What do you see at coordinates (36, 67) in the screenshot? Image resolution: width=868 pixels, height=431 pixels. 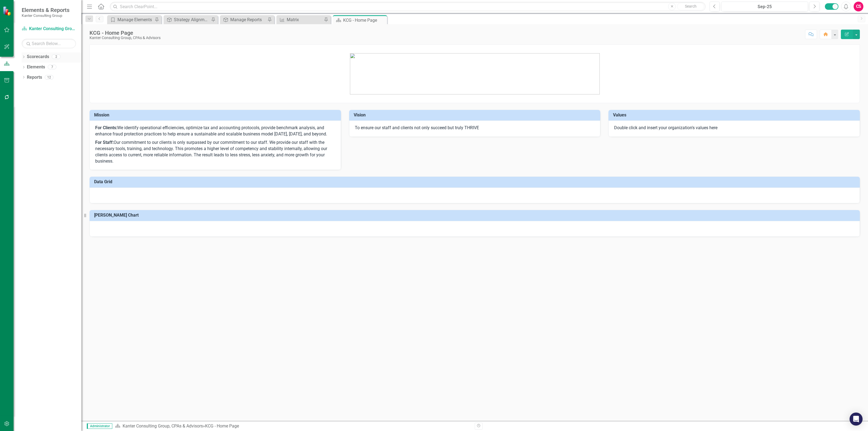 I see `a: Elements` at bounding box center [36, 67].